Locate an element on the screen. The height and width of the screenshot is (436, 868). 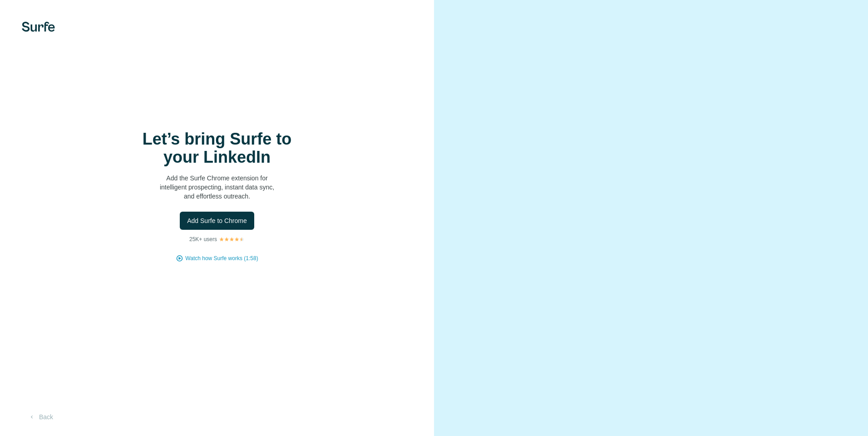
button: Watch how Surfe works (1:58) is located at coordinates (221, 258).